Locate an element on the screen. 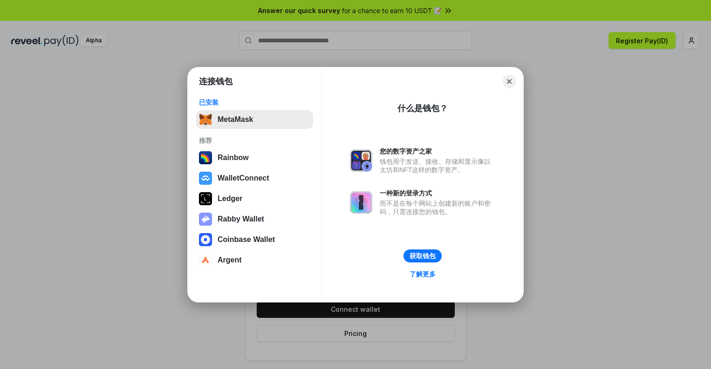 Image resolution: width=711 pixels, height=369 pixels. button: Coinbase Wallet is located at coordinates (254, 240).